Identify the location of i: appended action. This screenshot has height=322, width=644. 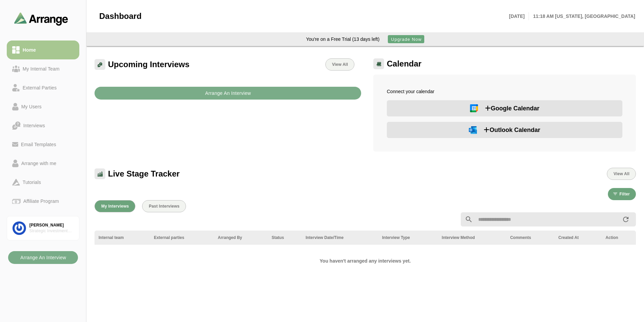
(625, 220).